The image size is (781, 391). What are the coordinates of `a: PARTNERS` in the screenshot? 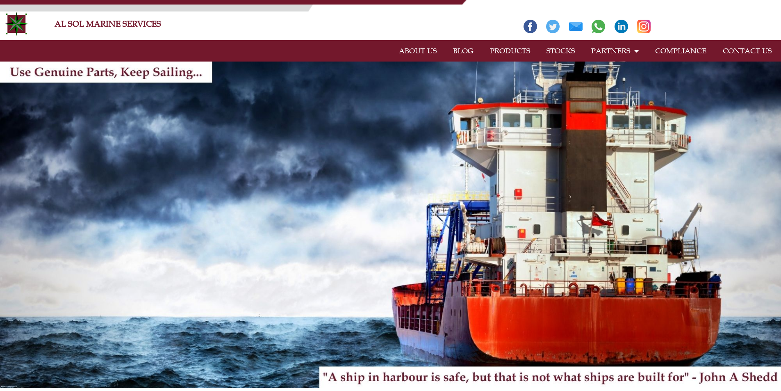 It's located at (615, 51).